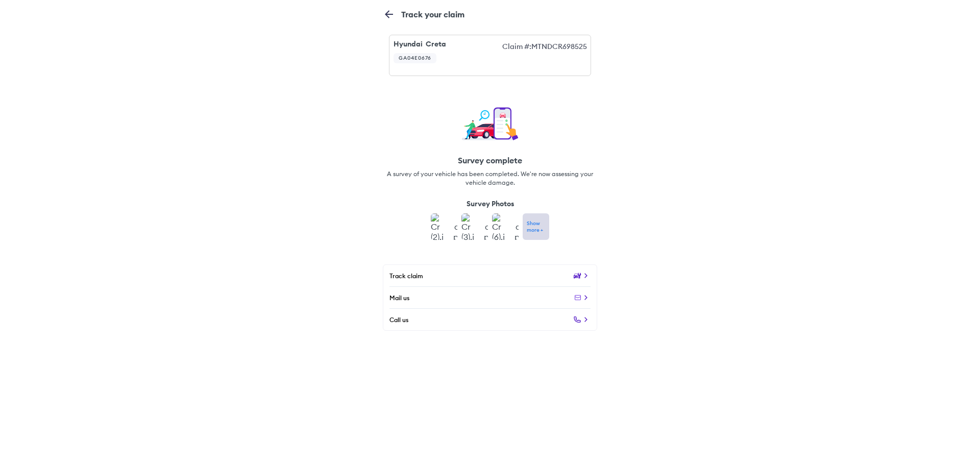 This screenshot has height=465, width=980. What do you see at coordinates (474, 226) in the screenshot?
I see `img: Crash (3).jpg` at bounding box center [474, 226].